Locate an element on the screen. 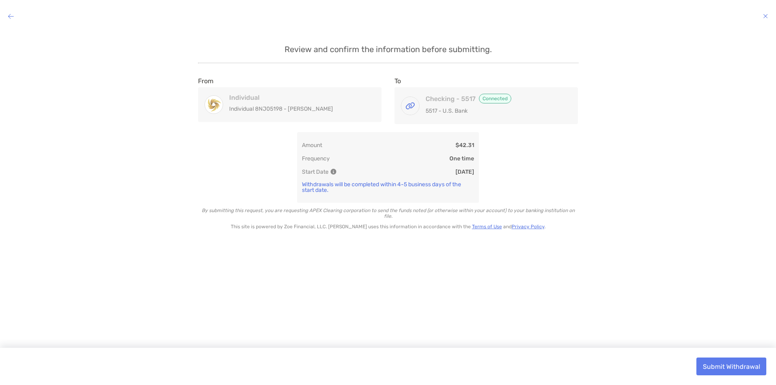 The width and height of the screenshot is (776, 385). label: From is located at coordinates (206, 81).